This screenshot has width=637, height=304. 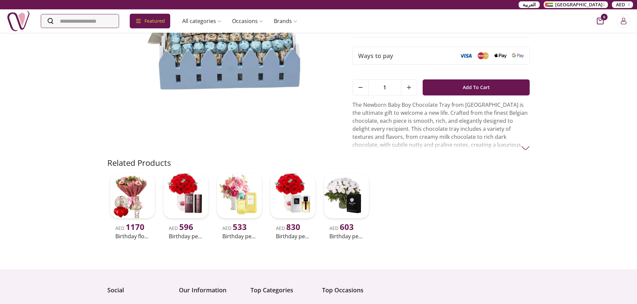 I want to click on img: uae-gifts-Birthday perfume and candle gift 1, so click(x=186, y=196).